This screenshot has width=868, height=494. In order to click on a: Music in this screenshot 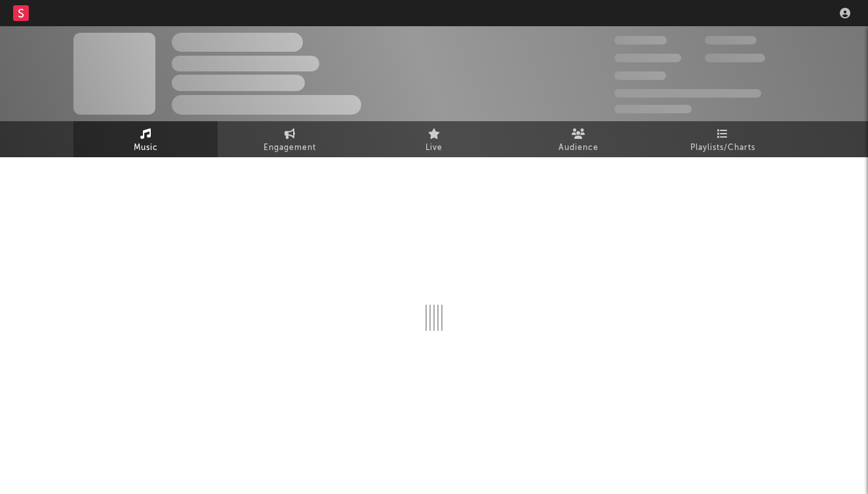, I will do `click(146, 139)`.